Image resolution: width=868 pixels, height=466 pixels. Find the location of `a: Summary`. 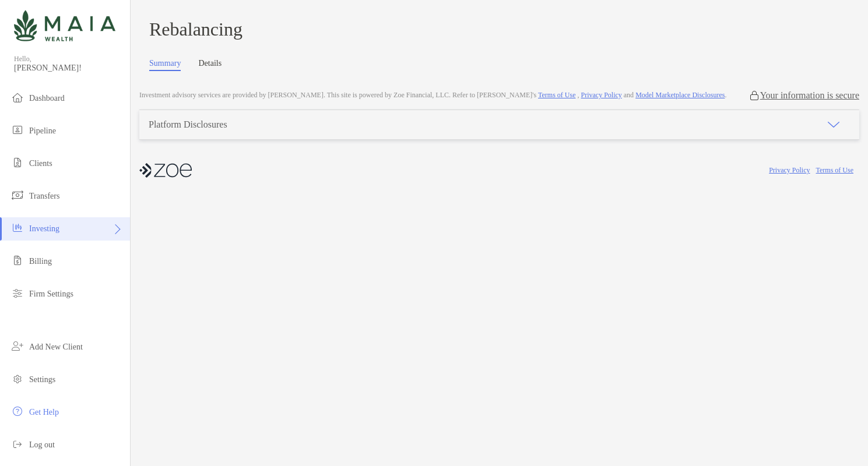

a: Summary is located at coordinates (165, 65).